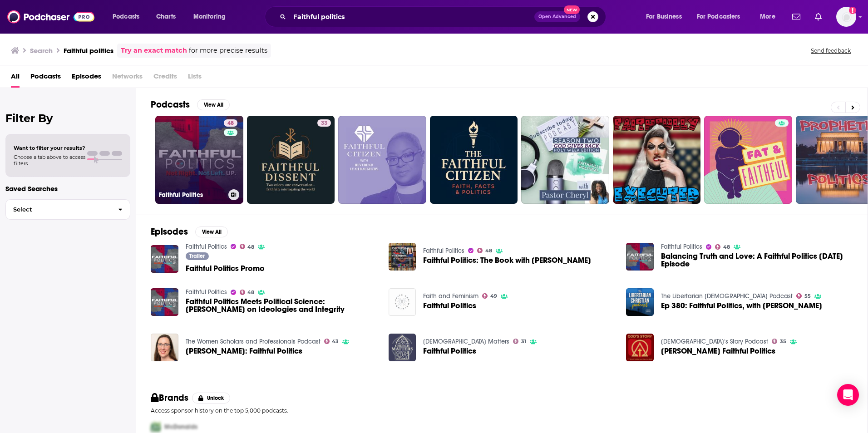 Image resolution: width=868 pixels, height=433 pixels. Describe the element at coordinates (127, 78) in the screenshot. I see `span: Networks` at that location.